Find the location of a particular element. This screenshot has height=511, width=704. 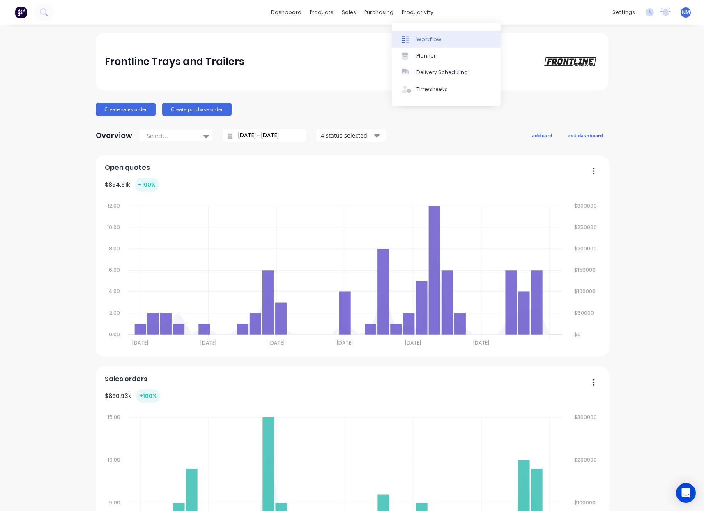

span: NM is located at coordinates (686, 12).